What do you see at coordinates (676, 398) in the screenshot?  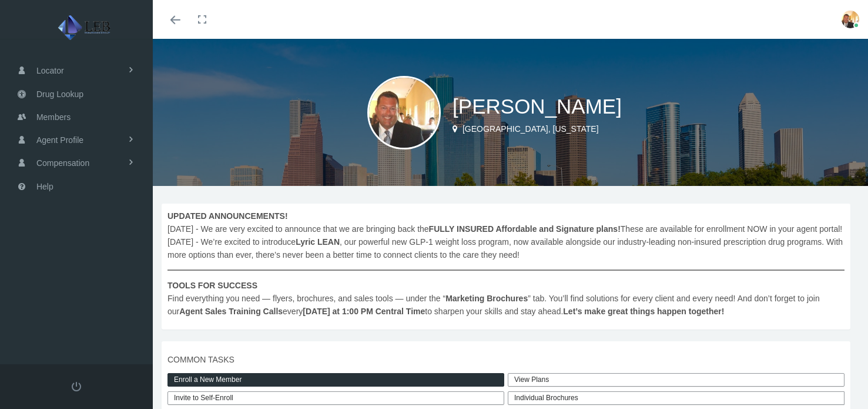 I see `div: Individual Brochures` at bounding box center [676, 398].